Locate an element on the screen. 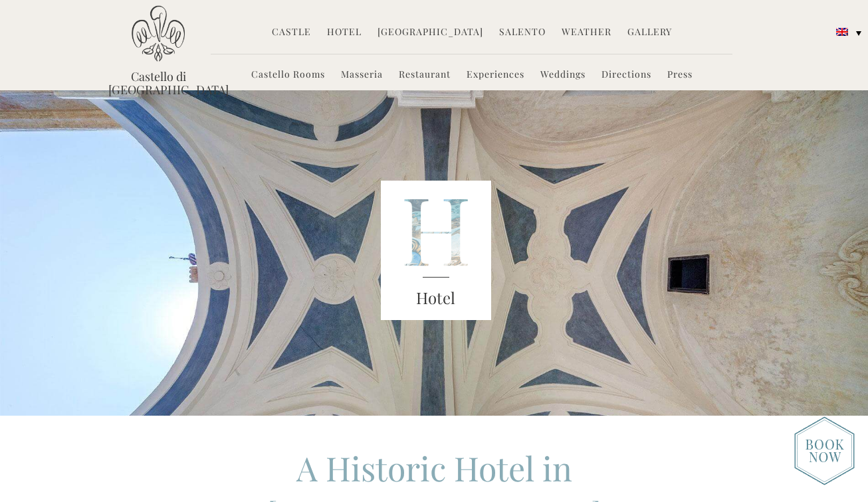 This screenshot has width=868, height=502. img: castello_header_block.png is located at coordinates (436, 250).